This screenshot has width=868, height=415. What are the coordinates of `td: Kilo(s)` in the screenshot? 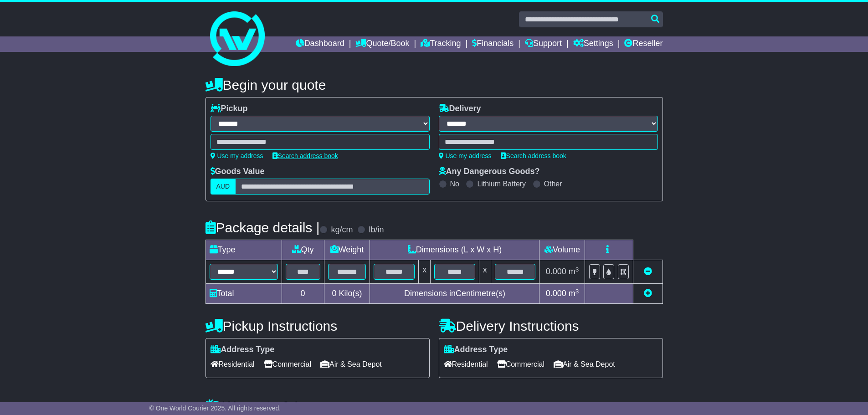 It's located at (347, 294).